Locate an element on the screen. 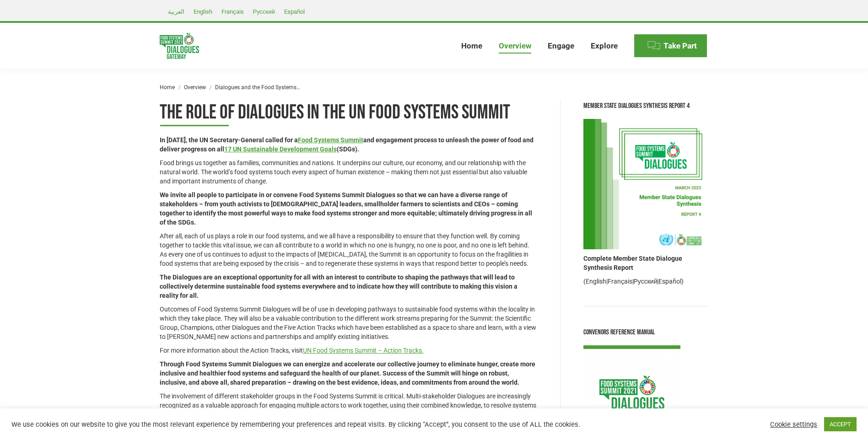 The height and width of the screenshot is (440, 868). div: Member State Dialogues Synthesis Report 4 is located at coordinates (646, 106).